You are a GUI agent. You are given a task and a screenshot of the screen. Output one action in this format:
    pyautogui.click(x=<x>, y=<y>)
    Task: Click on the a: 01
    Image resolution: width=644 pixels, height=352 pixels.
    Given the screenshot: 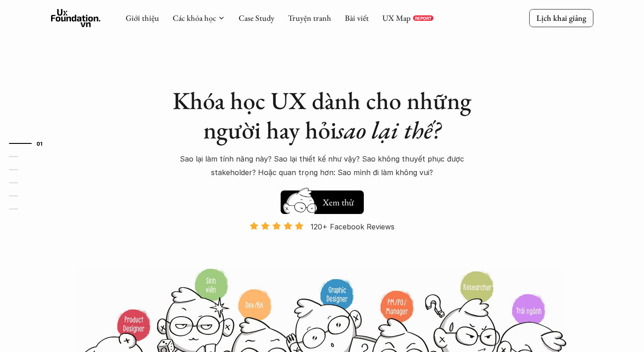 What is the action you would take?
    pyautogui.click(x=30, y=144)
    